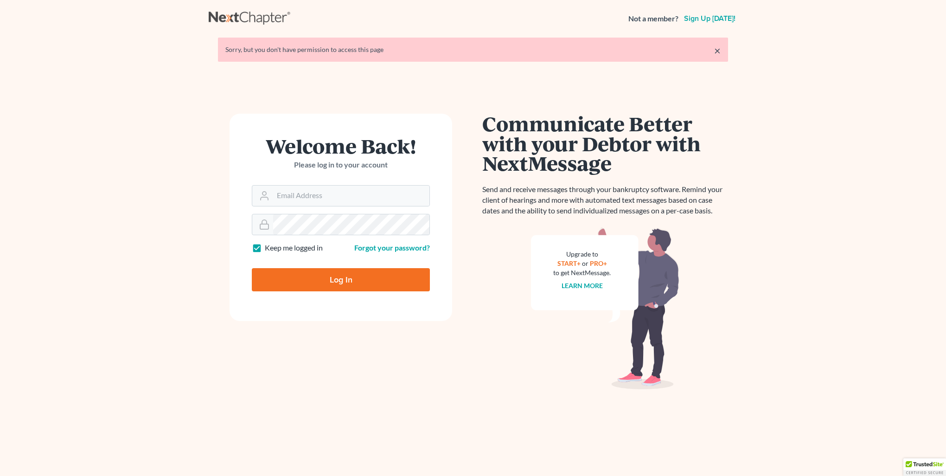 The width and height of the screenshot is (946, 476). I want to click on h1: Communicate Better with your Debtor with NextMessage, so click(605, 143).